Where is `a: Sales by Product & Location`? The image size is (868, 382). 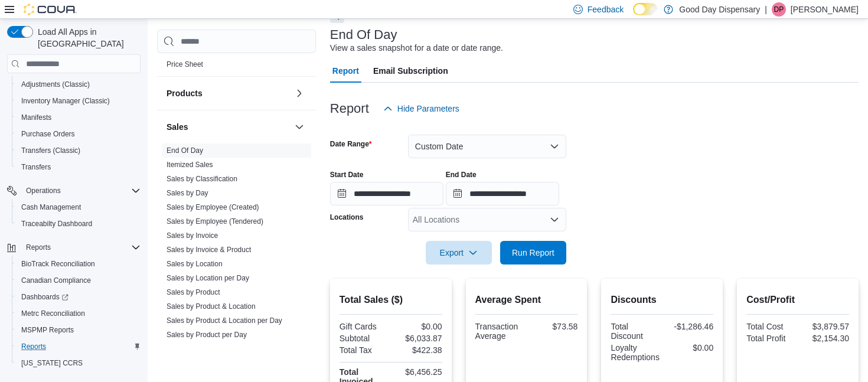
a: Sales by Product & Location is located at coordinates (211, 307).